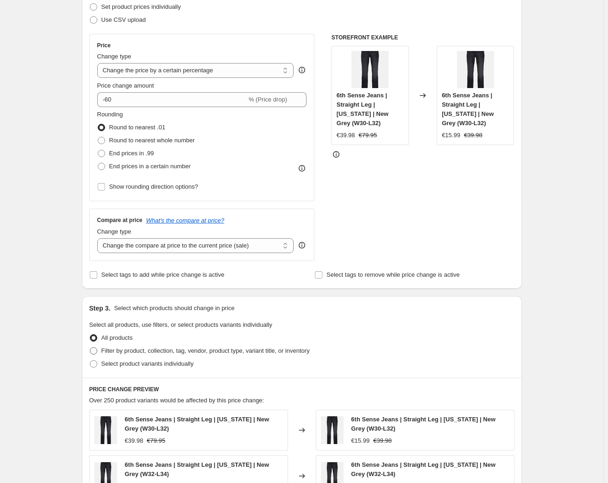 The height and width of the screenshot is (483, 608). What do you see at coordinates (126, 85) in the screenshot?
I see `span: Price change amount` at bounding box center [126, 85].